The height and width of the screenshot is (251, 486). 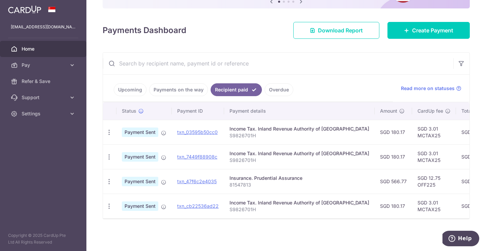 What do you see at coordinates (145, 30) in the screenshot?
I see `h4: Payments Dashboard` at bounding box center [145, 30].